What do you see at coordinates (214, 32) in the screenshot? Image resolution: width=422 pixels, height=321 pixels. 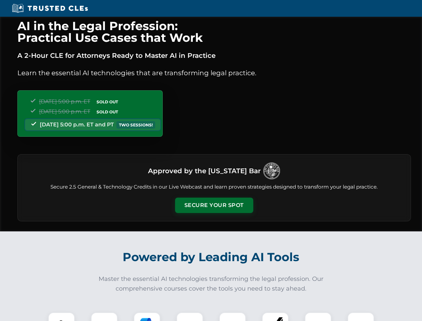 I see `h1: AI in the Legal Profession: Practical Use Cases that Work` at bounding box center [214, 32].